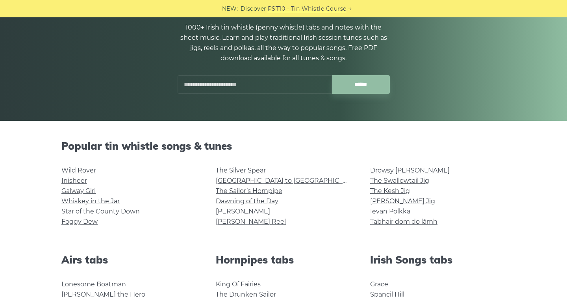 This screenshot has height=297, width=567. I want to click on h2: Irish Songs tabs, so click(438, 259).